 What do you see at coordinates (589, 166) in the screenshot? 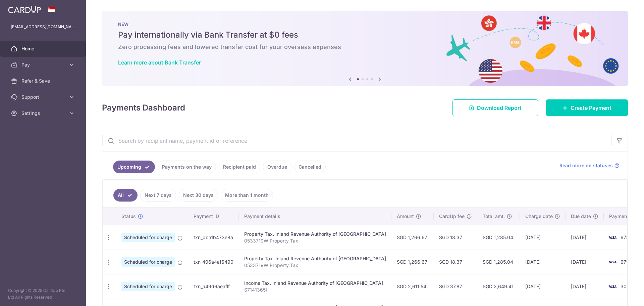
I see `a: Read more on statuses` at bounding box center [589, 166].